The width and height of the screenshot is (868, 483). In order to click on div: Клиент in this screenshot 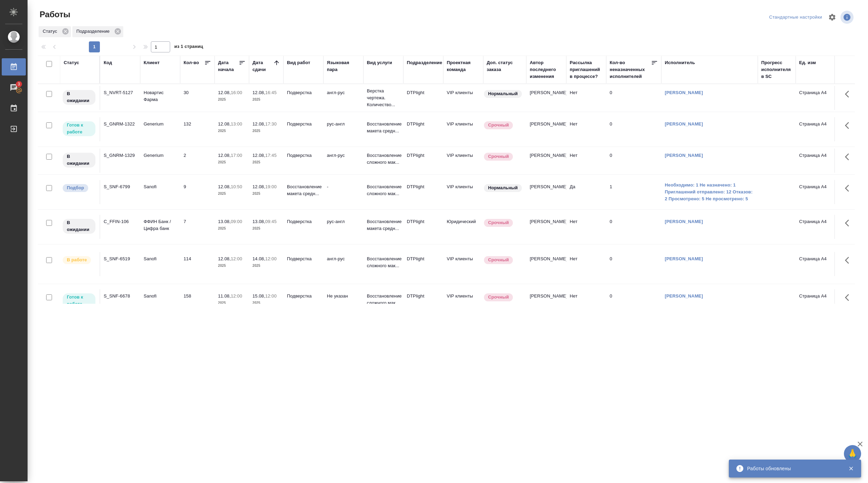, I will do `click(152, 63)`.